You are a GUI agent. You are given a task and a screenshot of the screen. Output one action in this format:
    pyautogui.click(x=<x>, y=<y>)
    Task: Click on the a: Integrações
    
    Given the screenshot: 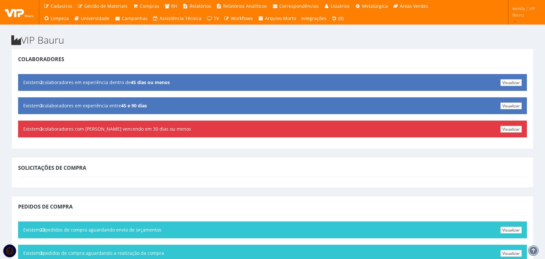 What is the action you would take?
    pyautogui.click(x=314, y=18)
    